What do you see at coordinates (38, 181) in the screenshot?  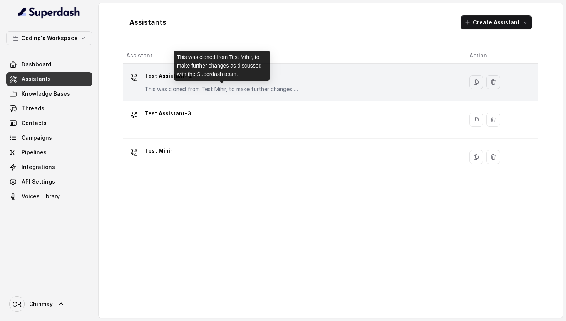 I see `span: API Settings` at bounding box center [38, 181].